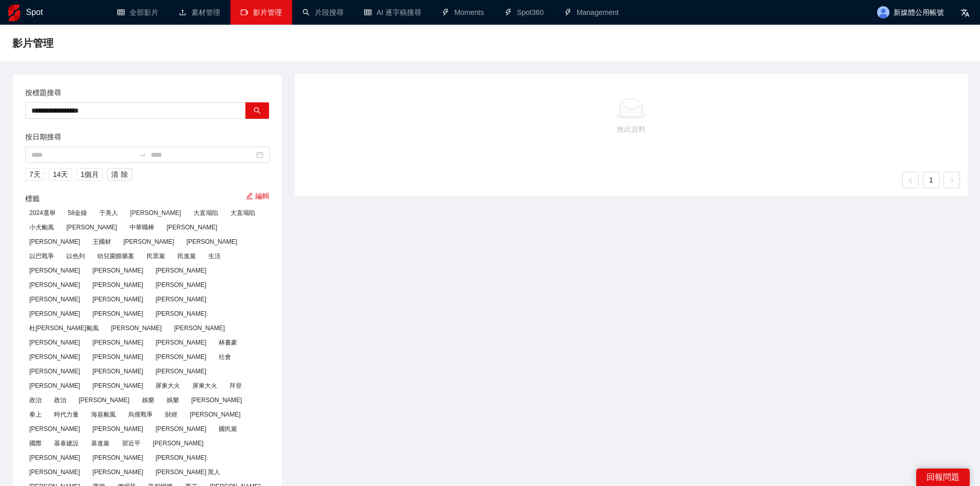 The image size is (980, 486). I want to click on span: left, so click(911, 181).